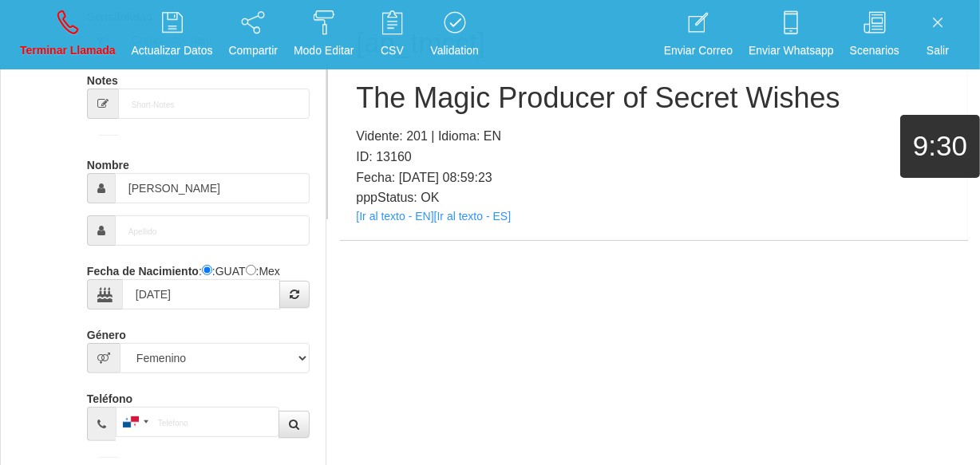  I want to click on label: Teléfono, so click(109, 396).